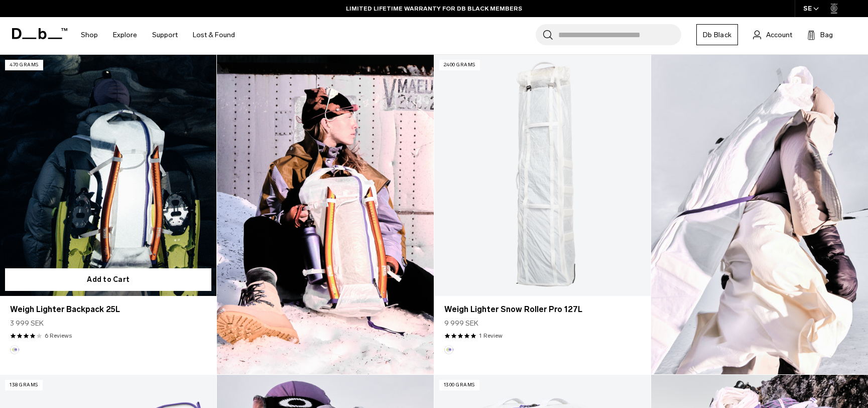 The height and width of the screenshot is (408, 868). What do you see at coordinates (27, 323) in the screenshot?
I see `span: 3 999 SEK` at bounding box center [27, 323].